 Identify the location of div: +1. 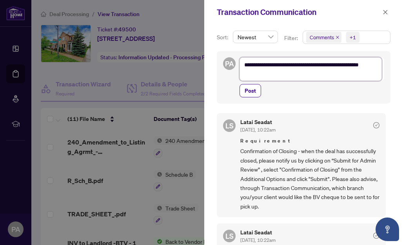
(353, 37).